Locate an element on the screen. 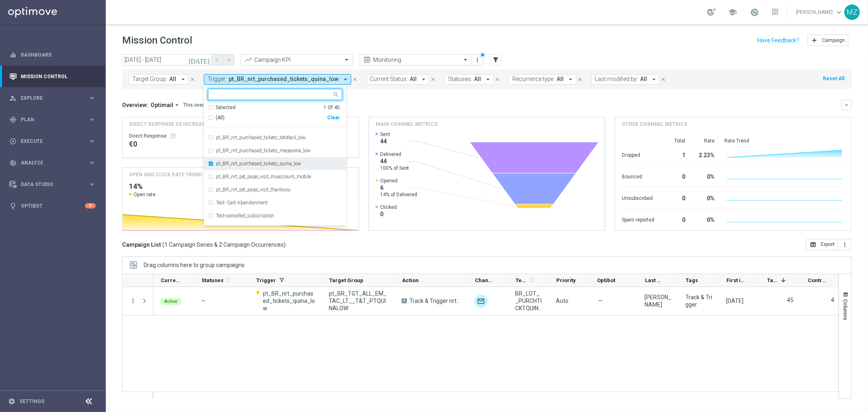 This screenshot has width=868, height=412. div: Optibot is located at coordinates (53, 205).